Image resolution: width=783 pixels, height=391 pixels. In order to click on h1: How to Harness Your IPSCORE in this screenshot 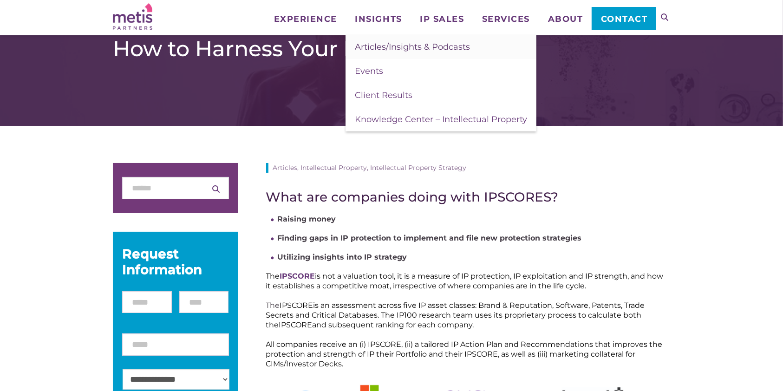, I will do `click(392, 49)`.